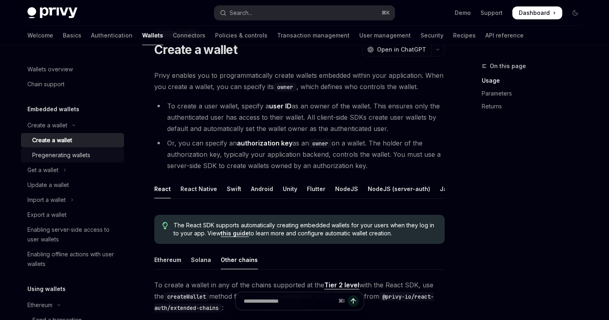 The image size is (609, 320). I want to click on a: Recipes, so click(464, 35).